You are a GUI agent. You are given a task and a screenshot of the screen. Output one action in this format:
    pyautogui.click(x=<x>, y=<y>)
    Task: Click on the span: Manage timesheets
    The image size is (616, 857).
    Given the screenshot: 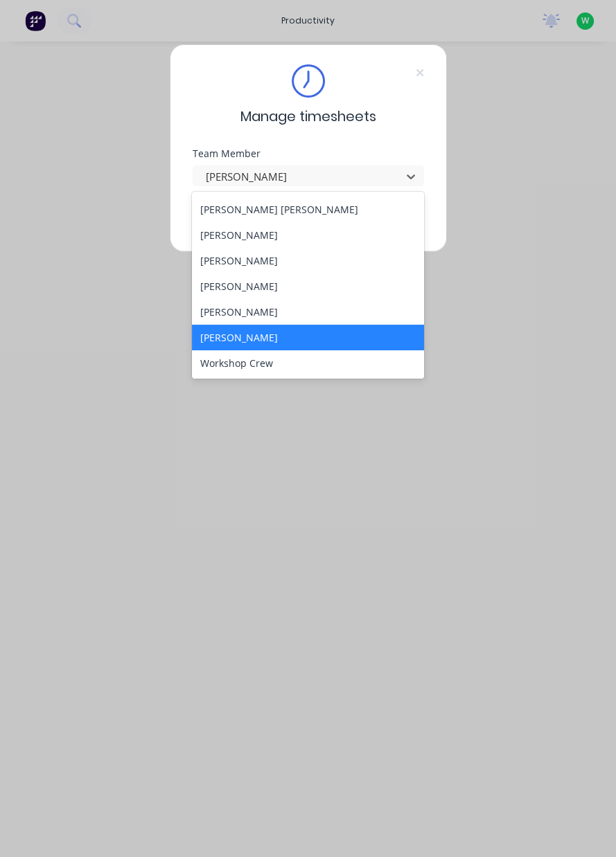 What is the action you would take?
    pyautogui.click(x=308, y=116)
    